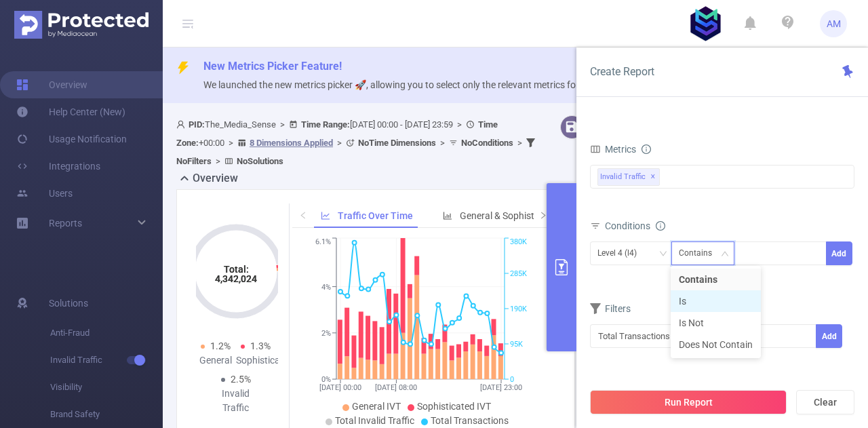 The height and width of the screenshot is (428, 868). I want to click on span: Create Report, so click(622, 71).